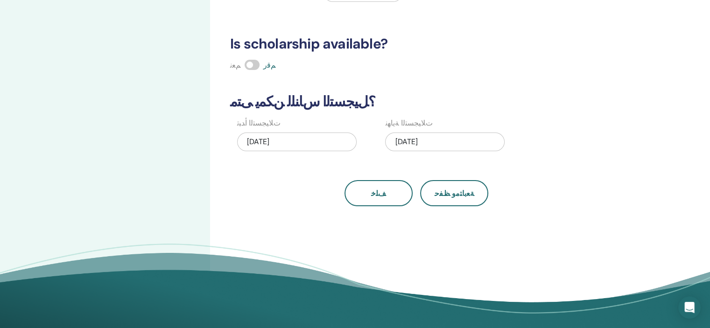 Image resolution: width=710 pixels, height=328 pixels. Describe the element at coordinates (454, 193) in the screenshot. I see `button: ﺔﻌﺑﺎﺘﻣﻭ ﻆﻔﺣ` at that location.